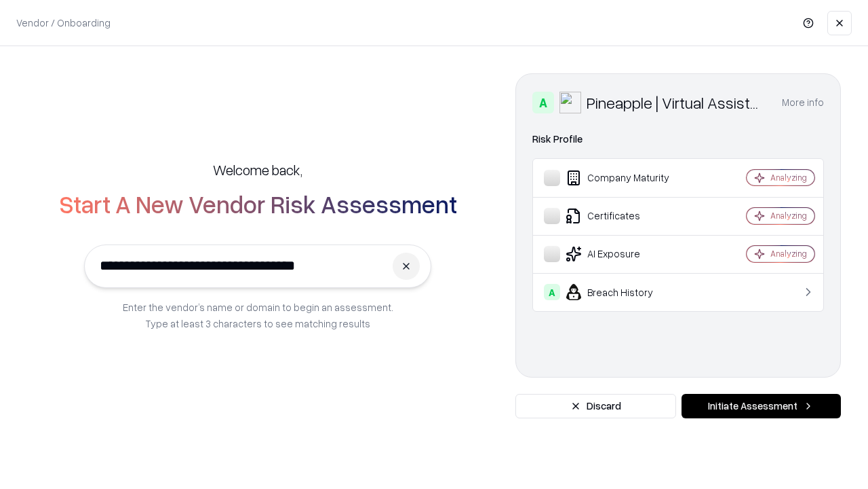 This screenshot has height=489, width=868. Describe the element at coordinates (625, 216) in the screenshot. I see `div: Certificates` at that location.